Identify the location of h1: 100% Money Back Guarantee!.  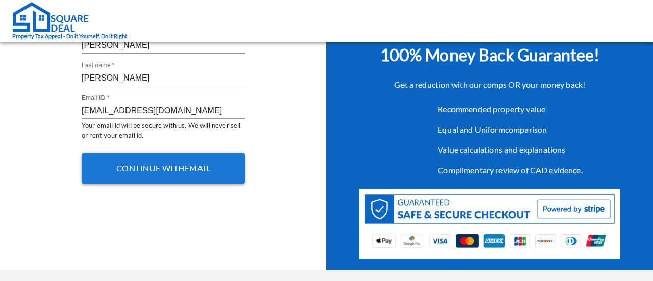
(490, 55).